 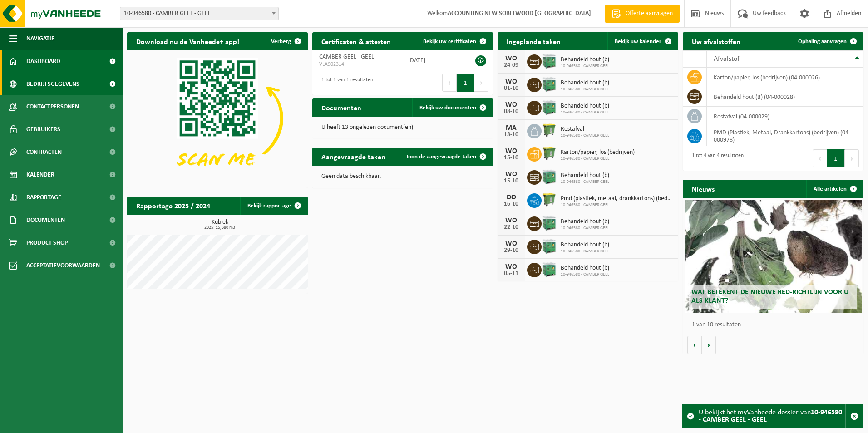 I want to click on span: Bekijk uw certificaten, so click(x=449, y=41).